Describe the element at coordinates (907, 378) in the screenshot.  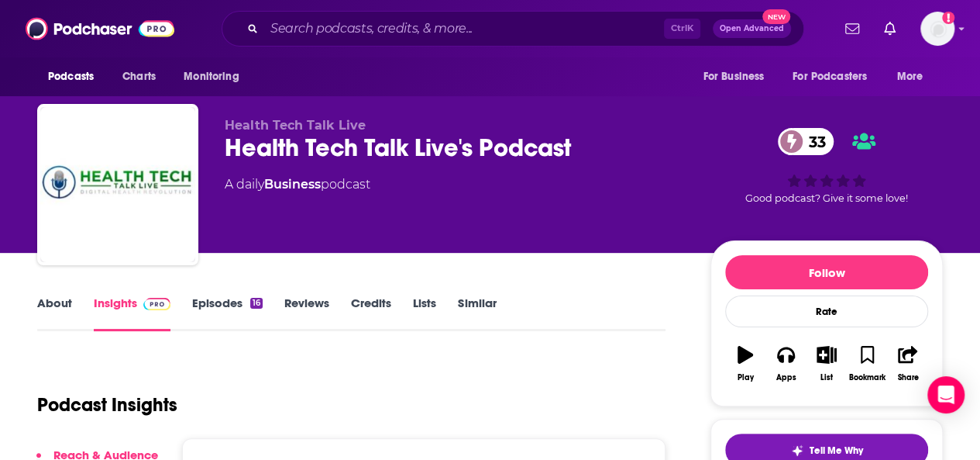
I see `div: Share` at that location.